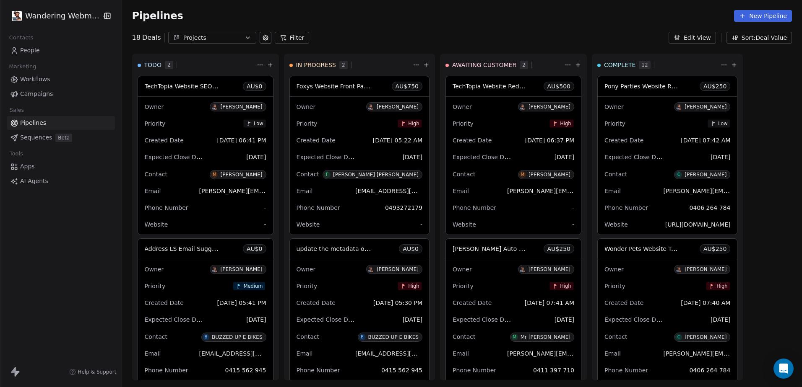 The height and width of the screenshot is (387, 802). What do you see at coordinates (647, 86) in the screenshot?
I see `span: Pony Parties Website Remake` at bounding box center [647, 86].